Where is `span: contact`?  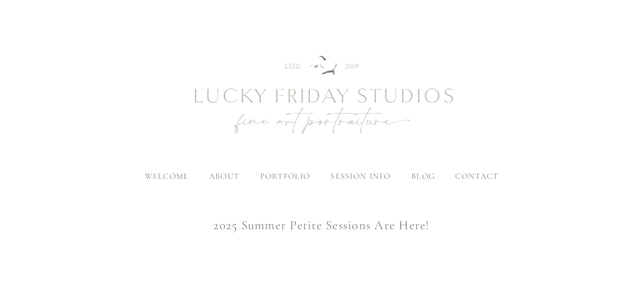 span: contact is located at coordinates (477, 176).